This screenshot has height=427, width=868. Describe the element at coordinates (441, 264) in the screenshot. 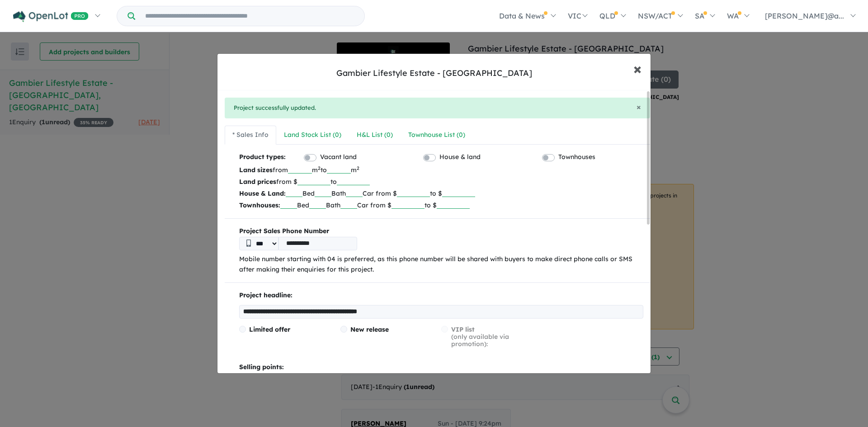

I see `p: Mobile number starting with 04 is preferred, as this phone number will be shared with buyers to m...` at that location.